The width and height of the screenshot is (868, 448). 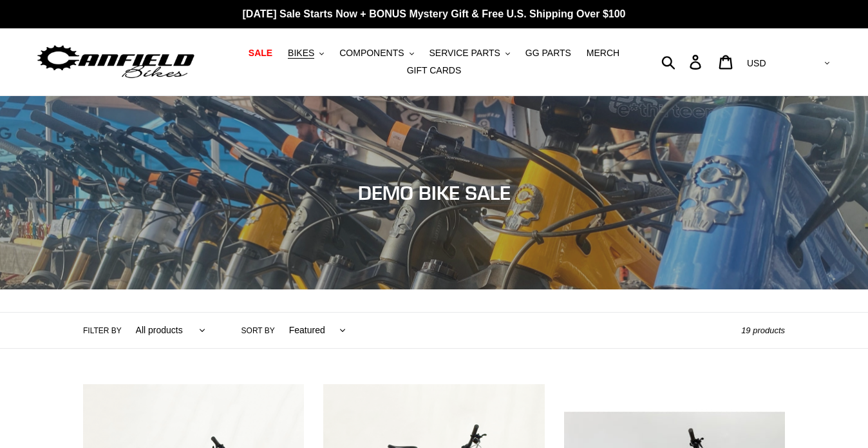 I want to click on span: SALE, so click(x=260, y=53).